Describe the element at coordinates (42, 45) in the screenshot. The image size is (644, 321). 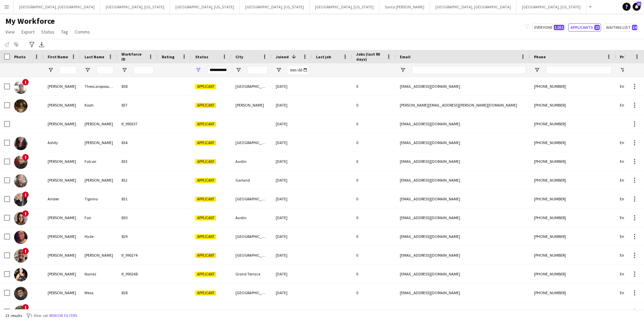
I see `app-action-btn: Export XLSX` at that location.